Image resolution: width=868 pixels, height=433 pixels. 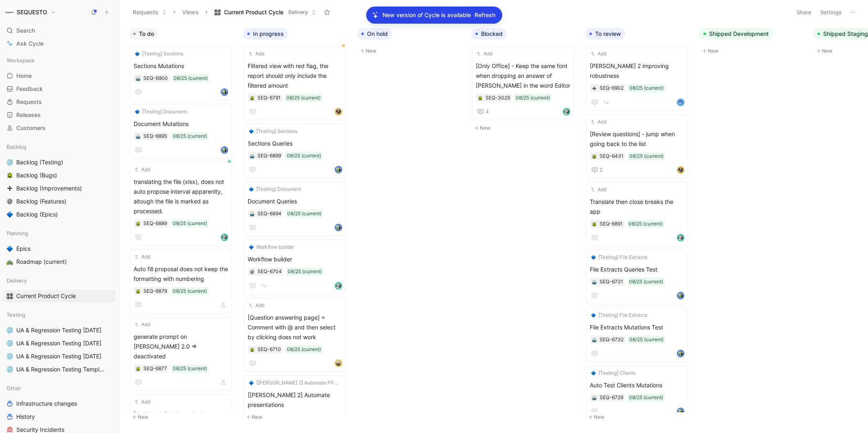 What do you see at coordinates (59, 147) in the screenshot?
I see `div: Backlog` at bounding box center [59, 147].